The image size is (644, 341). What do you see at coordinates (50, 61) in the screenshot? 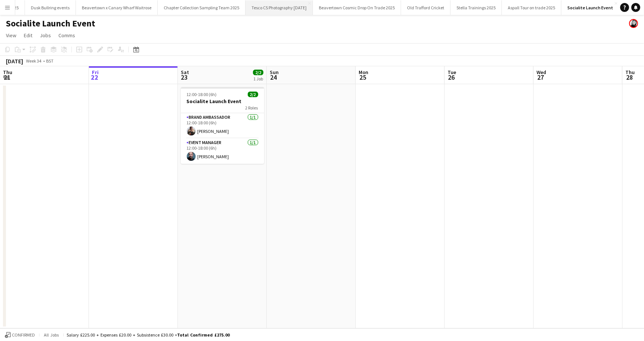
I see `div: BST` at bounding box center [50, 61].